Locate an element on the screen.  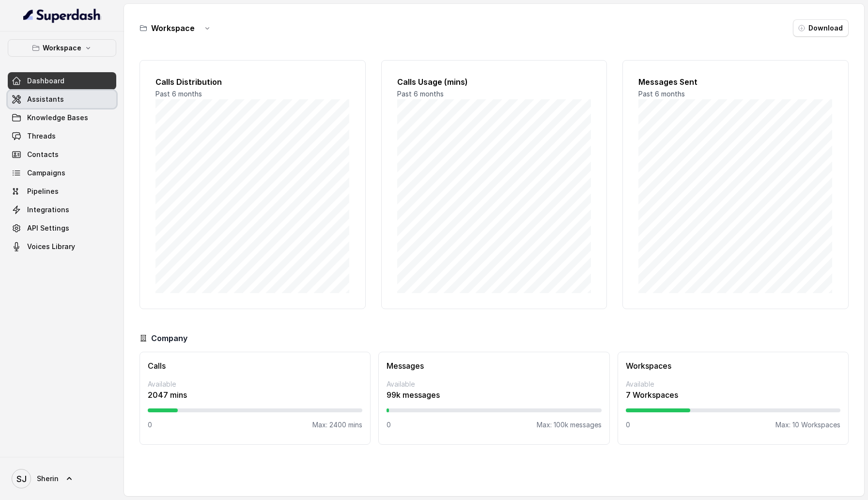
span: Assistants is located at coordinates (46, 99).